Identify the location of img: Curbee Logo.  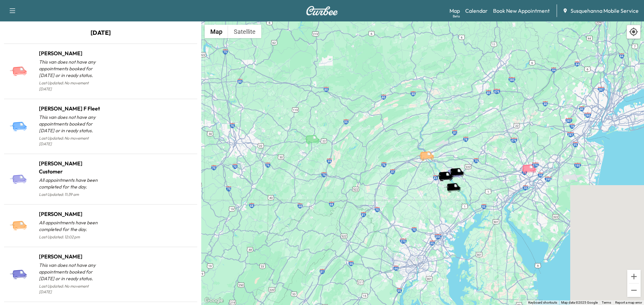
(322, 10).